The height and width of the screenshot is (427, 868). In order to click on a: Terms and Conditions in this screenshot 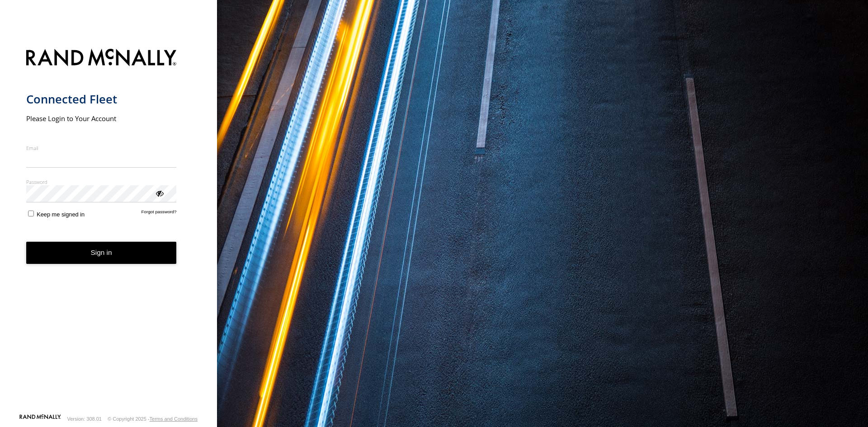, I will do `click(174, 419)`.